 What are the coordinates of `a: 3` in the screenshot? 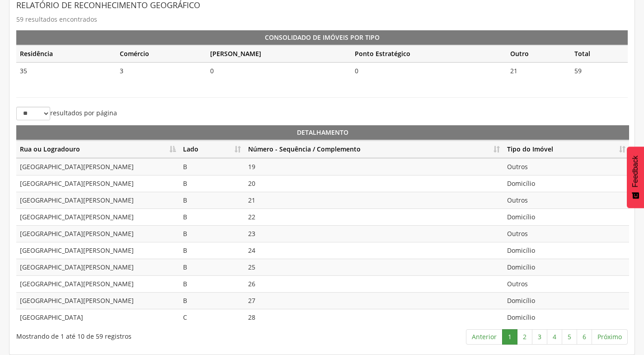 It's located at (539, 337).